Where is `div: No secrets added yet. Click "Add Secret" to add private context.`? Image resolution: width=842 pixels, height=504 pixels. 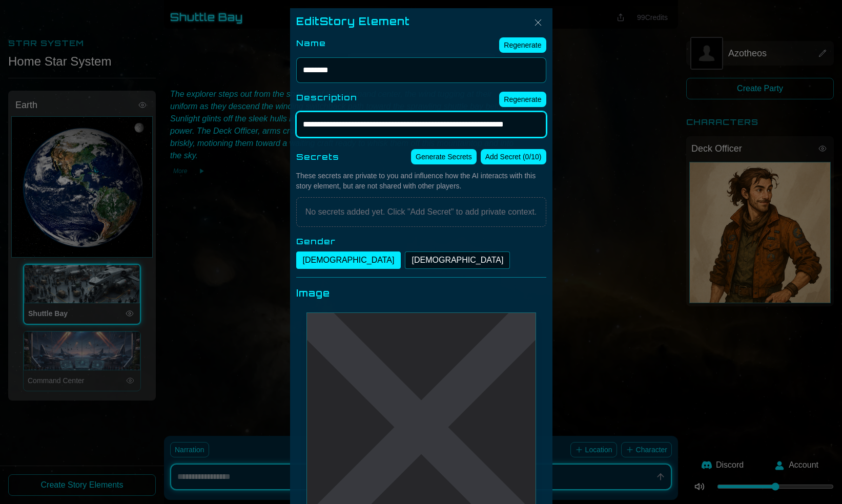
div: No secrets added yet. Click "Add Secret" to add private context. is located at coordinates (421, 212).